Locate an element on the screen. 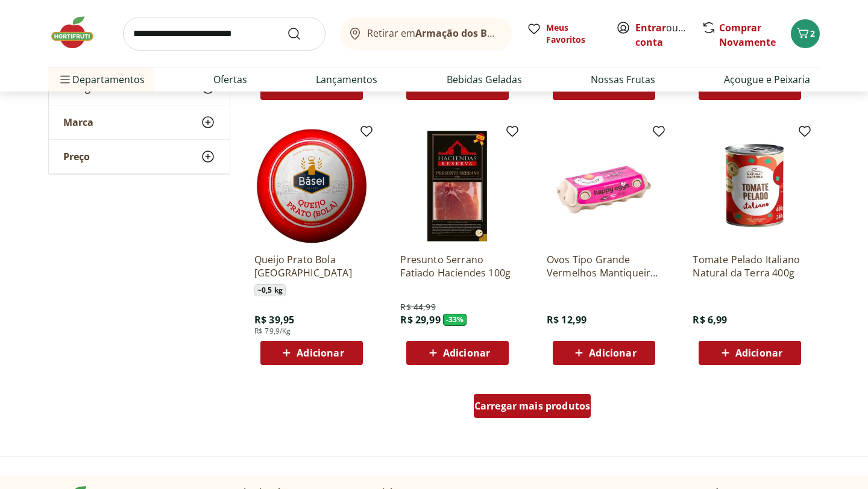 This screenshot has height=489, width=868. input: search is located at coordinates (224, 33).